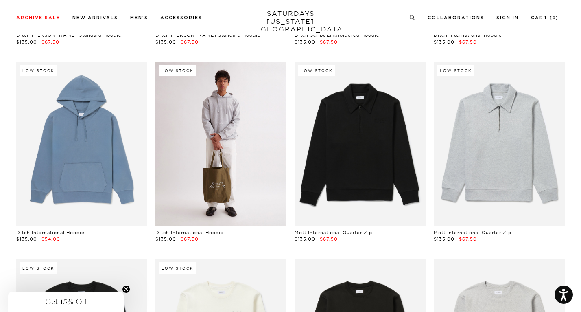 The image size is (581, 312). I want to click on a: Collaborations, so click(455, 17).